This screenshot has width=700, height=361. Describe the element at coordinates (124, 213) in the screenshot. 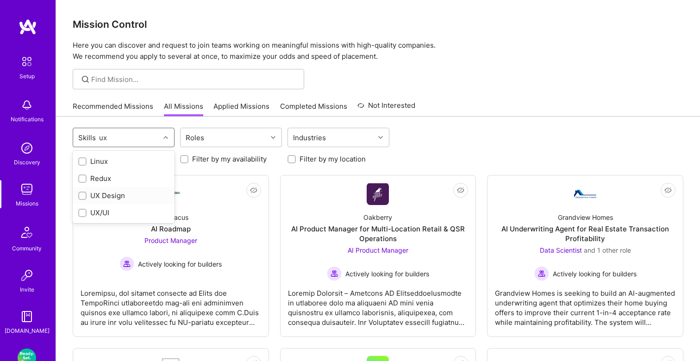

I see `div: UX/UI` at that location.